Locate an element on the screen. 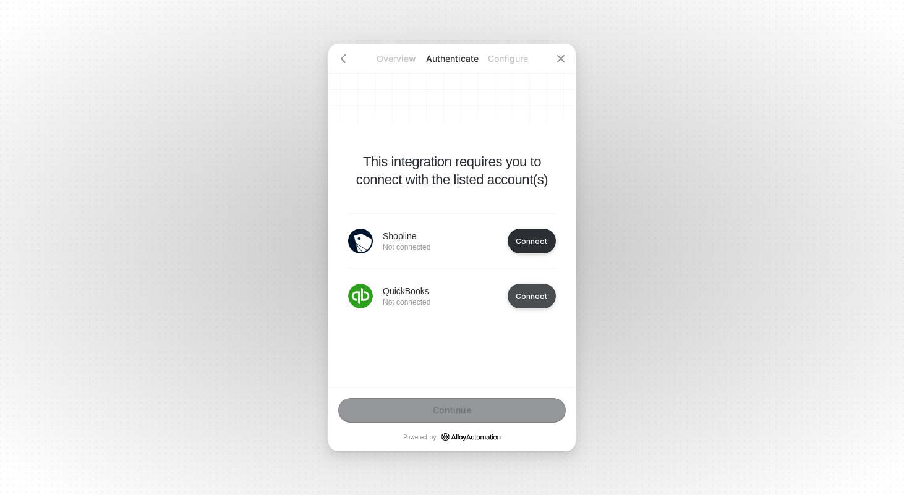 The height and width of the screenshot is (495, 904). p: This integration requires you to connect with the listed account(s) is located at coordinates (452, 171).